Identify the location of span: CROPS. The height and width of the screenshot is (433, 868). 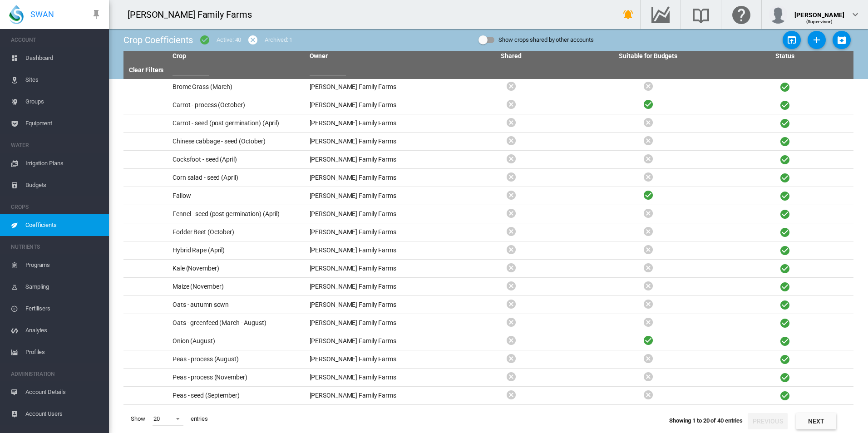
(56, 207).